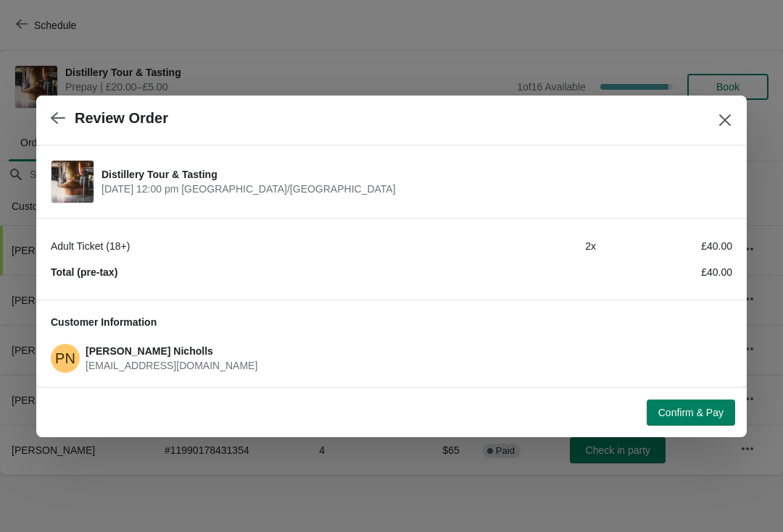 This screenshot has height=532, width=783. What do you see at coordinates (84, 273) in the screenshot?
I see `strong: Total (pre-tax)` at bounding box center [84, 273].